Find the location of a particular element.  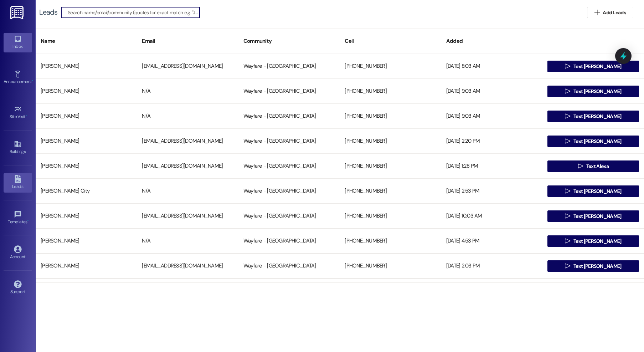

button: Add Leads is located at coordinates (611, 12).